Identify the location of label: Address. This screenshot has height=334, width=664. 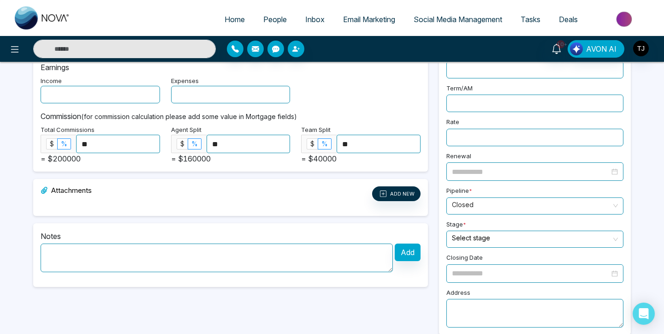
(459, 294).